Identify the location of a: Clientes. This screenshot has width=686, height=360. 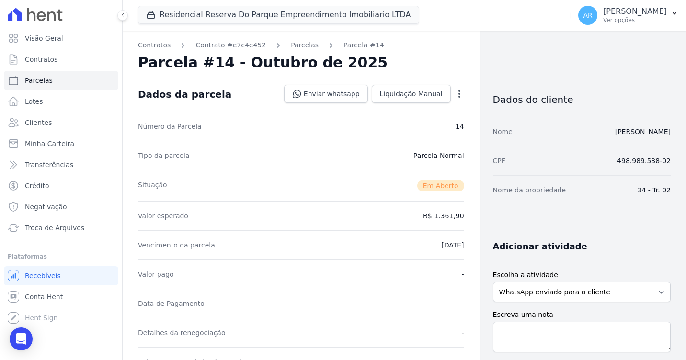
(61, 123).